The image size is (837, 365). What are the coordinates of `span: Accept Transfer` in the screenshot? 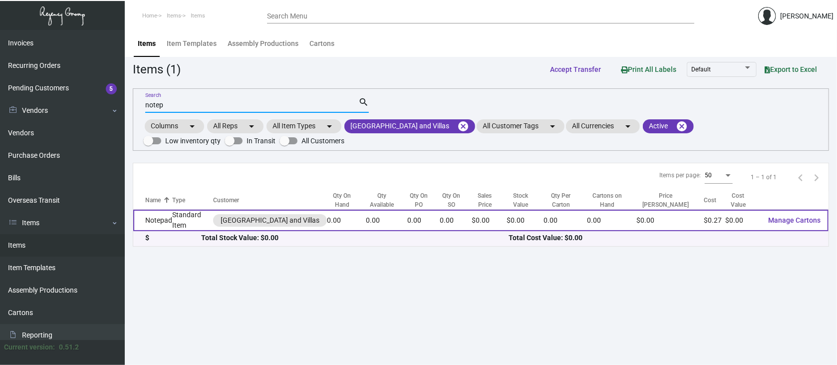 It's located at (575, 69).